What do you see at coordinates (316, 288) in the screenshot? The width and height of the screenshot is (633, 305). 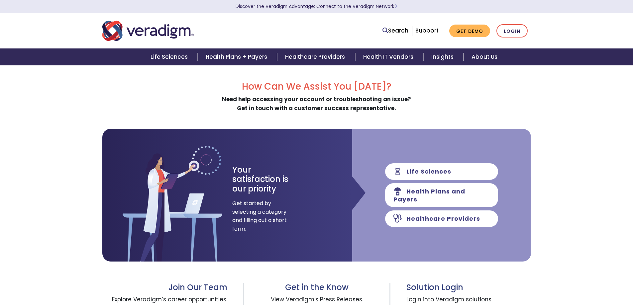 I see `h3: Get in the Know` at bounding box center [316, 288].